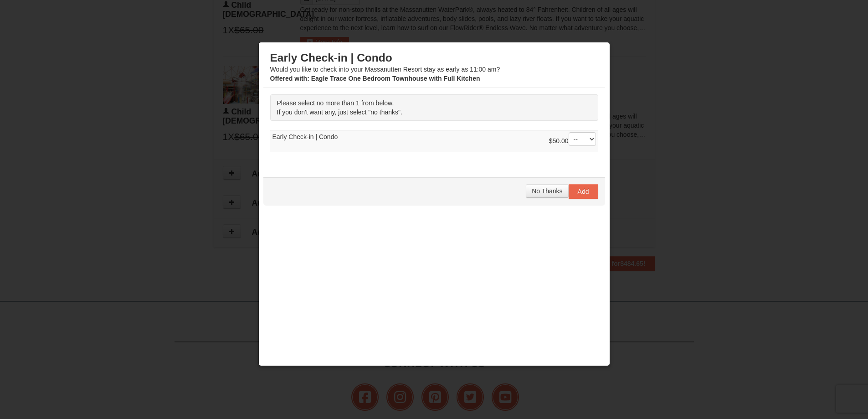 The height and width of the screenshot is (419, 868). I want to click on div: Would you like to check into your Massanutten Resort stay as early as 11:00 am?, so click(434, 67).